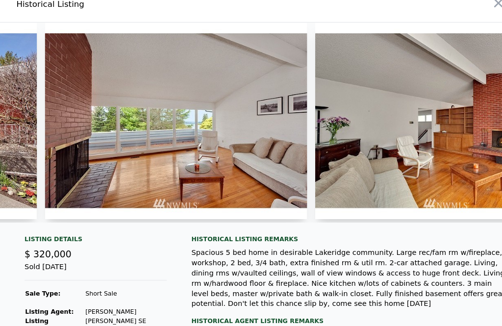  Describe the element at coordinates (335, 317) in the screenshot. I see `div: Historical Agent Listing Remarks` at that location.